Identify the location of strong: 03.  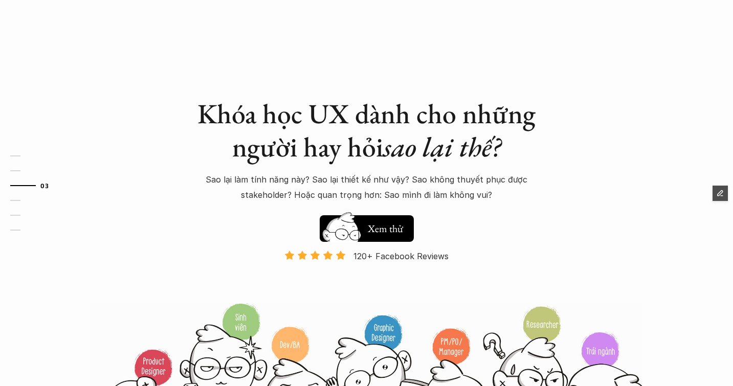
(44, 186).